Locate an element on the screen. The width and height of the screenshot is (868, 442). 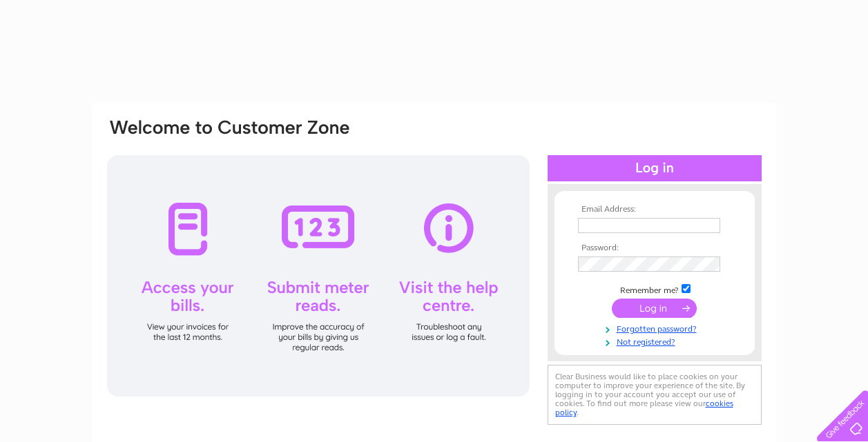
div: Clear Business would like to place cookies on your computer to improve your experience of the sit... is located at coordinates (654, 394).